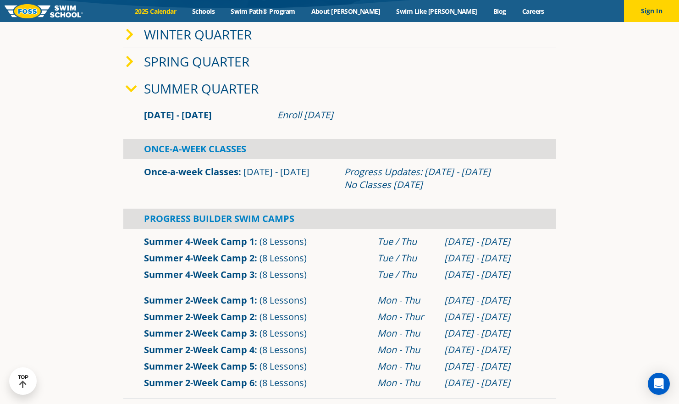 This screenshot has width=679, height=404. I want to click on a: Summer 2-Week Camp 1, so click(199, 300).